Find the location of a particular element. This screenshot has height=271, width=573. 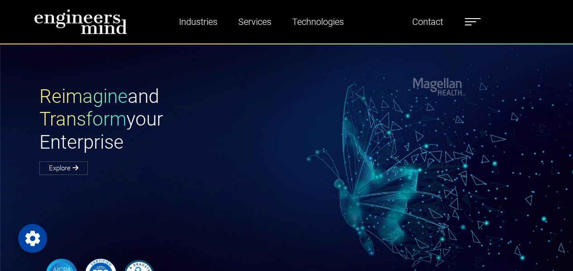

a: Explore is located at coordinates (63, 168).